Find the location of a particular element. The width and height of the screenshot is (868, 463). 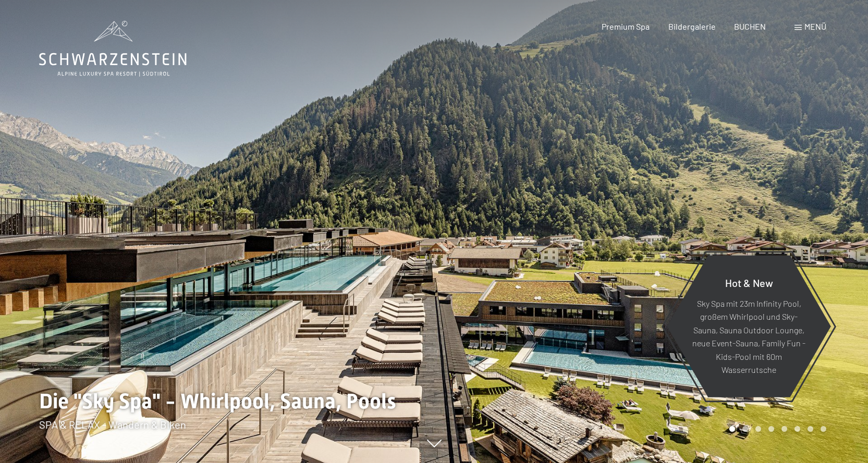

span: Hot & New is located at coordinates (749, 282).